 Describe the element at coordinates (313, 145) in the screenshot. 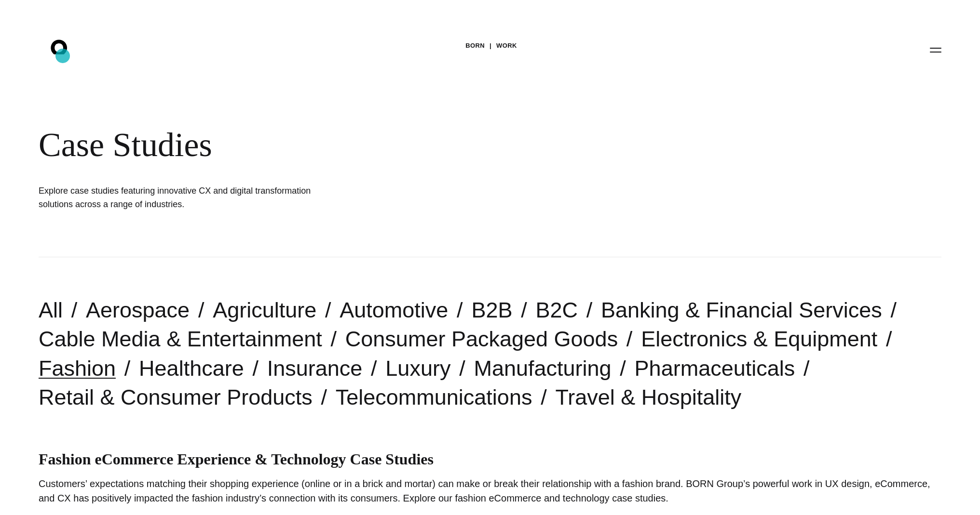

I see `div: Case Studies` at that location.